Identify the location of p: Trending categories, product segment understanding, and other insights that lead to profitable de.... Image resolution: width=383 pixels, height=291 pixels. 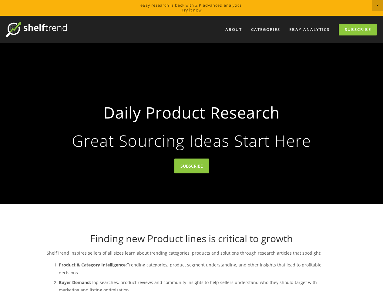
(198, 269).